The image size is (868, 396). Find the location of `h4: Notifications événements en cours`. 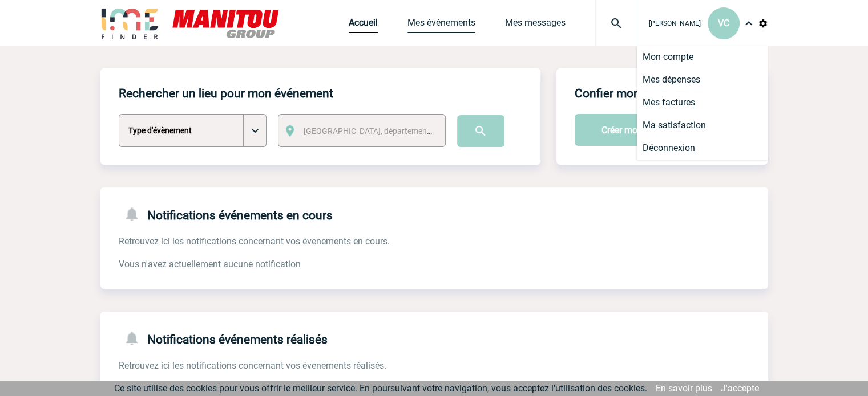

h4: Notifications événements en cours is located at coordinates (225, 214).